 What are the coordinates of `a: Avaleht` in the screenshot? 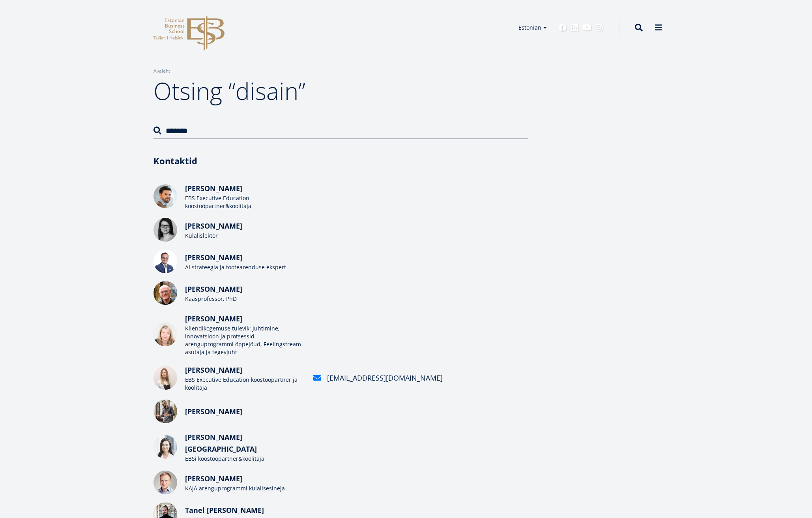 It's located at (162, 71).